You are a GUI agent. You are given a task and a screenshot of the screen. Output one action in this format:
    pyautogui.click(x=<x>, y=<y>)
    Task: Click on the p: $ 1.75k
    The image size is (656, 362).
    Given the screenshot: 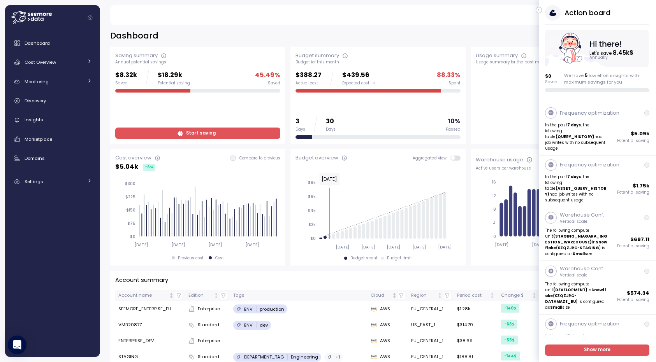 What is the action you would take?
    pyautogui.click(x=641, y=186)
    